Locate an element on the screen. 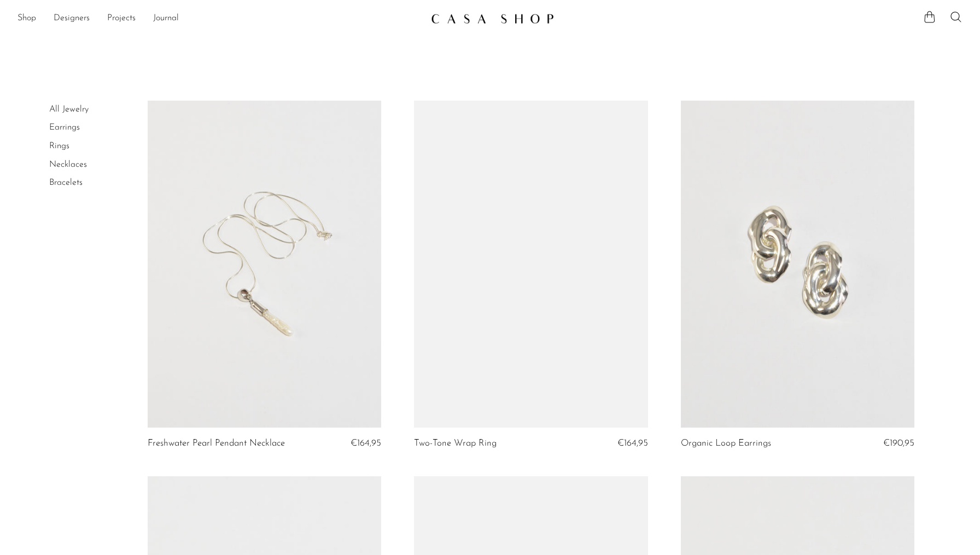 Image resolution: width=980 pixels, height=555 pixels. a: Bracelets is located at coordinates (66, 183).